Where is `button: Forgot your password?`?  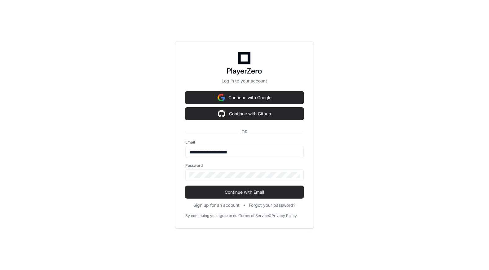 button: Forgot your password? is located at coordinates (273, 205).